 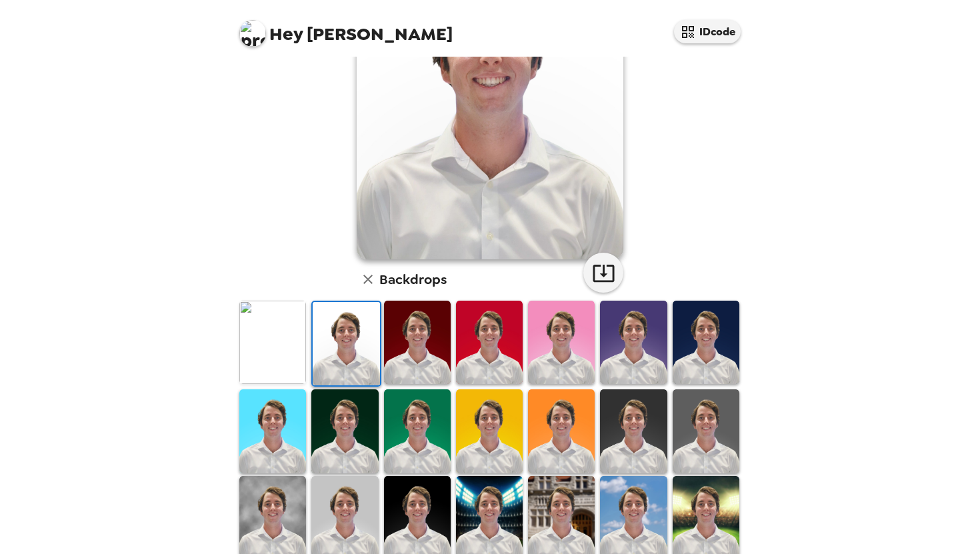 I want to click on img: profile pic, so click(x=253, y=33).